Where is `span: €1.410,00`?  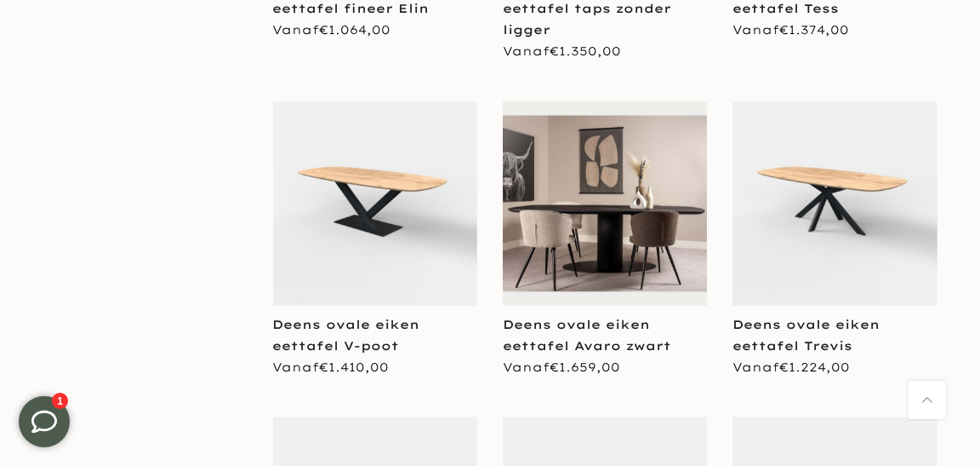
span: €1.410,00 is located at coordinates (355, 367).